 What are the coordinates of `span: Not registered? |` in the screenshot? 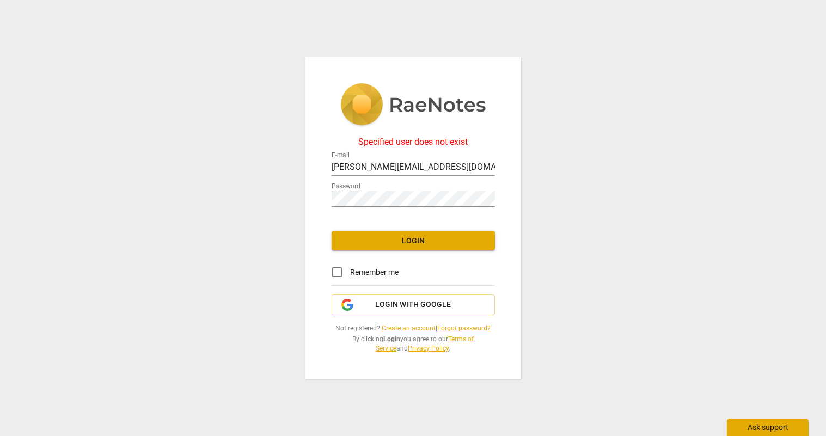 It's located at (413, 328).